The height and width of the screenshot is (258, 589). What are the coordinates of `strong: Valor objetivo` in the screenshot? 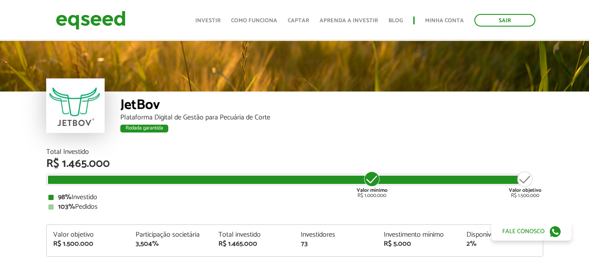 It's located at (525, 190).